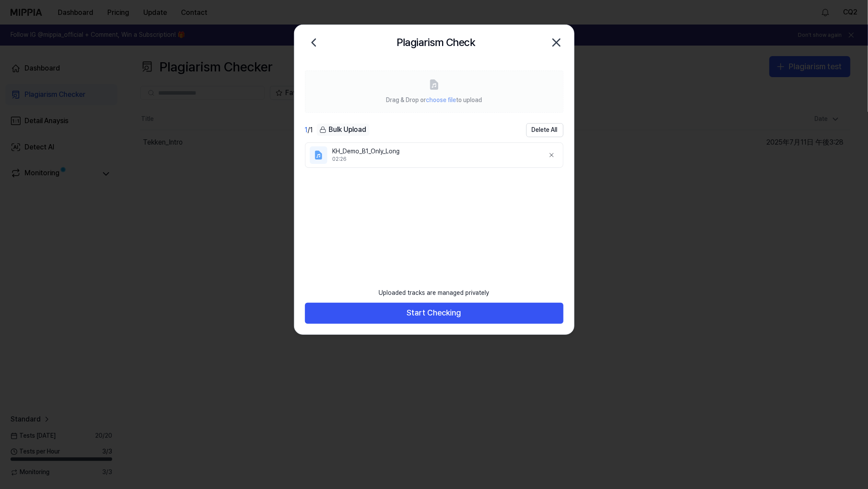 This screenshot has height=489, width=868. What do you see at coordinates (434, 293) in the screenshot?
I see `div: Uploaded tracks are managed privately` at bounding box center [434, 293].